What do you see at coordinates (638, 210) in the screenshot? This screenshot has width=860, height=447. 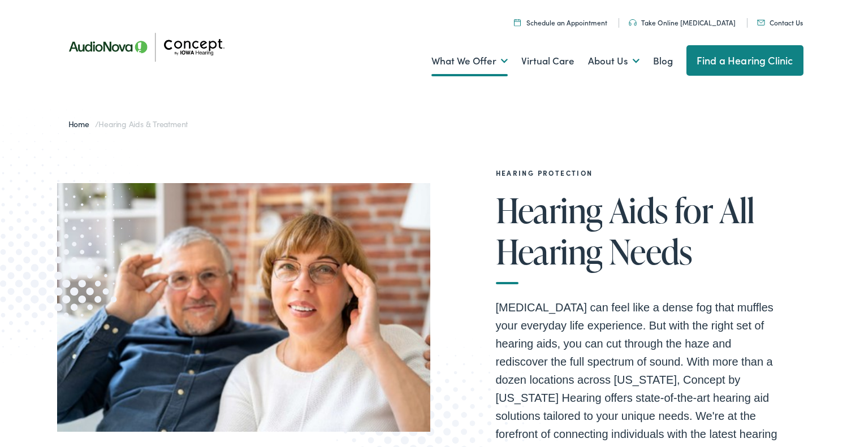 I see `span: Aids` at bounding box center [638, 210].